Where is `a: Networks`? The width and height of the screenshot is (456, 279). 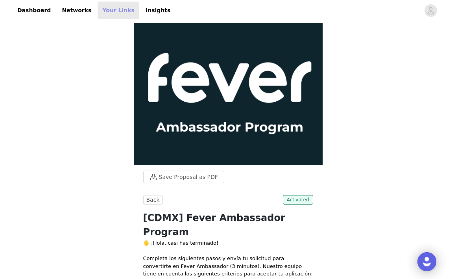
a: Networks is located at coordinates (76, 10).